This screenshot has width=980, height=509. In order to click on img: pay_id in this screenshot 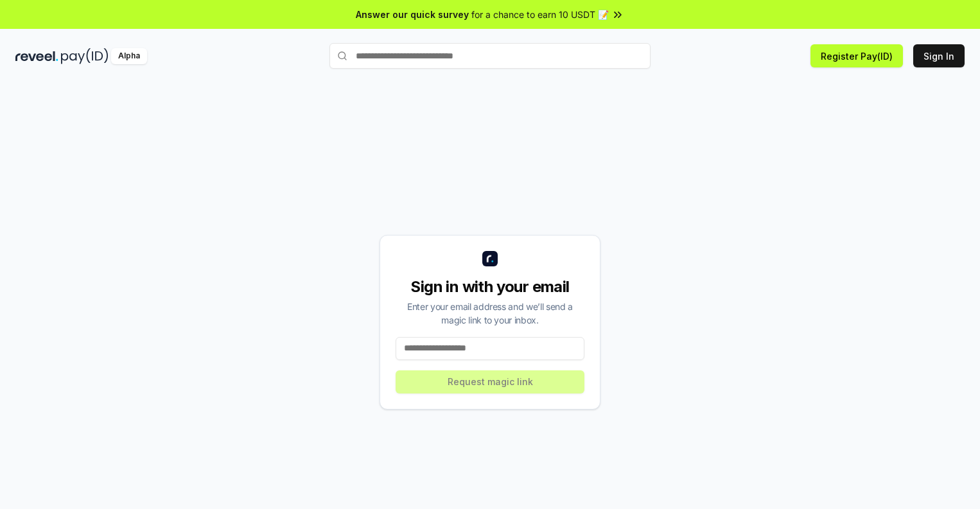, I will do `click(85, 56)`.